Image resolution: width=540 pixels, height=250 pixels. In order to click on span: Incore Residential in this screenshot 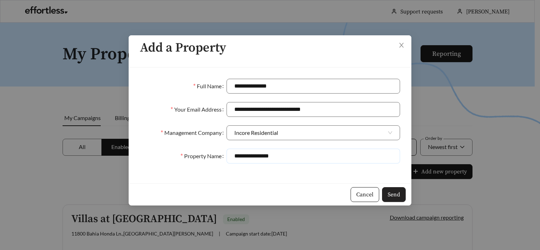, I will do `click(313, 133)`.